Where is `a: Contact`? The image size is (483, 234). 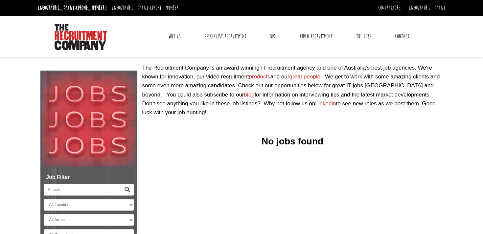
a: Contact is located at coordinates (402, 36).